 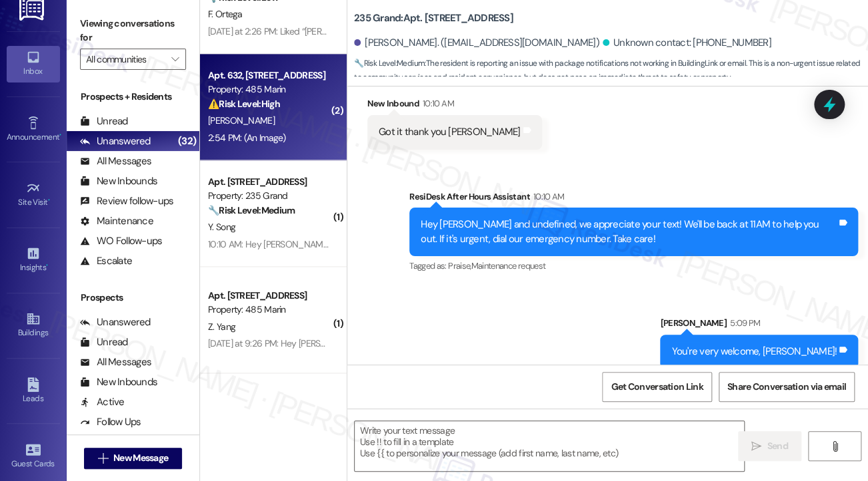 What do you see at coordinates (508, 266) in the screenshot?
I see `span: Maintenance request` at bounding box center [508, 266].